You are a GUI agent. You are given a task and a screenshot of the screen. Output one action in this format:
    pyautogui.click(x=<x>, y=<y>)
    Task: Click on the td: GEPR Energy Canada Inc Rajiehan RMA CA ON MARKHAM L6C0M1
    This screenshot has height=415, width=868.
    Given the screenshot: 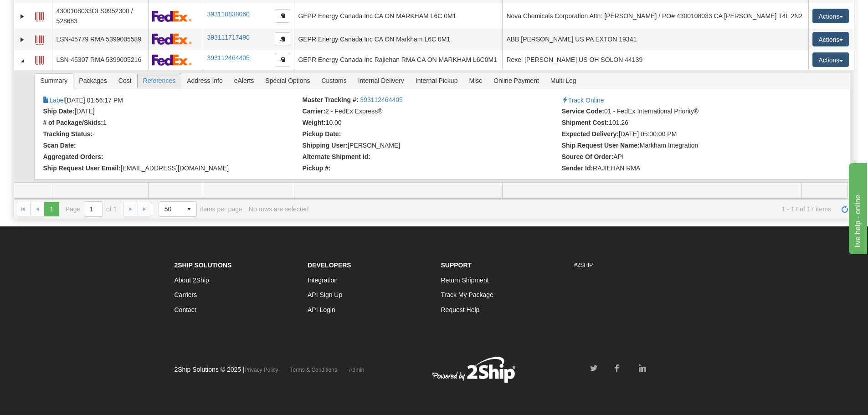 What is the action you would take?
    pyautogui.click(x=398, y=60)
    